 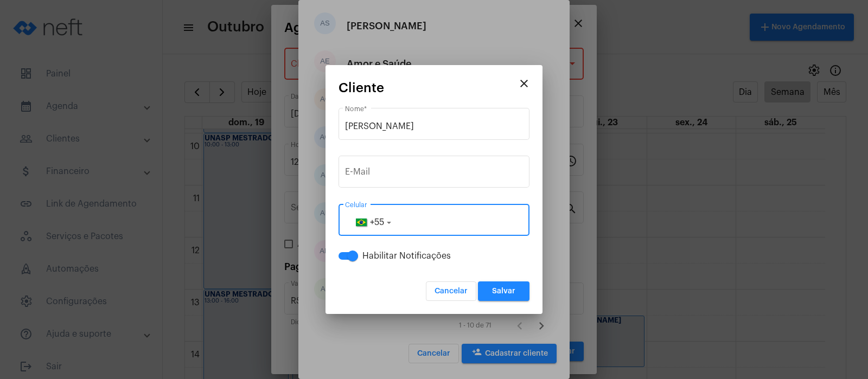 What do you see at coordinates (503, 291) in the screenshot?
I see `button: Salvar` at bounding box center [503, 291].